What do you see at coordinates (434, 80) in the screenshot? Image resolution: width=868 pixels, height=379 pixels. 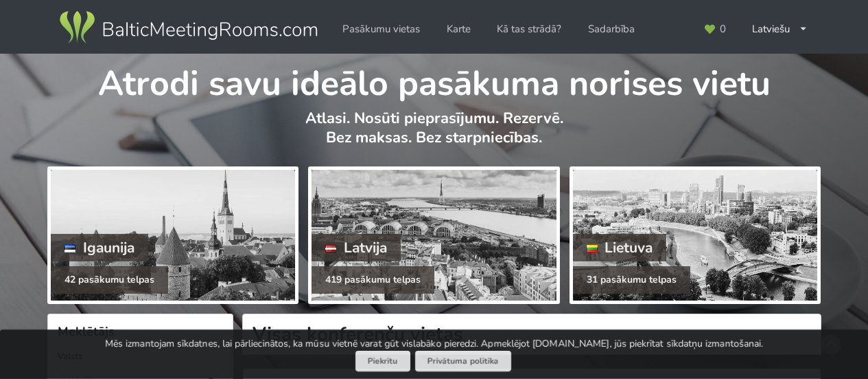 I see `h1: Atrodi savu ideālo pasākuma norises vietu` at bounding box center [434, 80].